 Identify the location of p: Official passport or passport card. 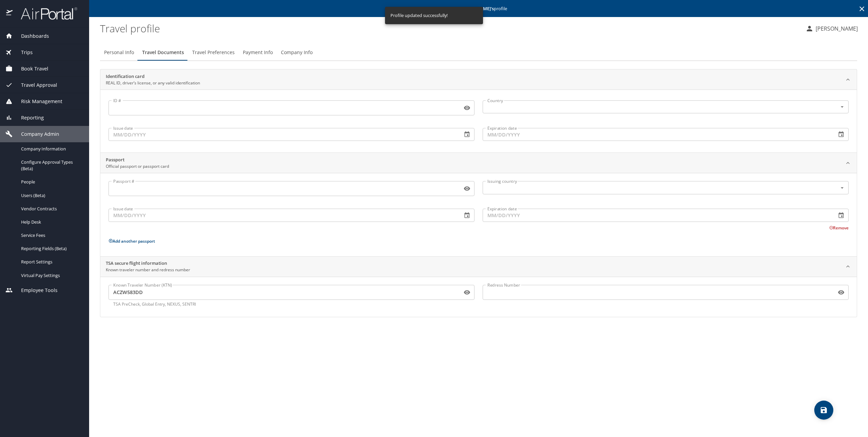
(137, 166).